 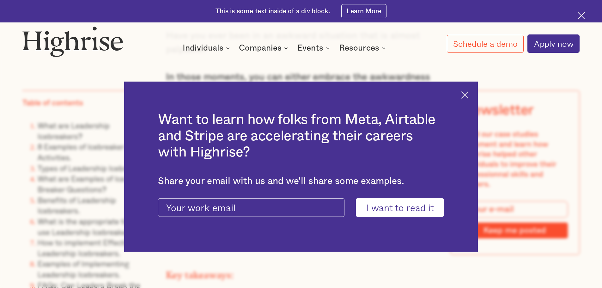 I want to click on form: current-ascender-blog-article-modal-form, so click(x=301, y=208).